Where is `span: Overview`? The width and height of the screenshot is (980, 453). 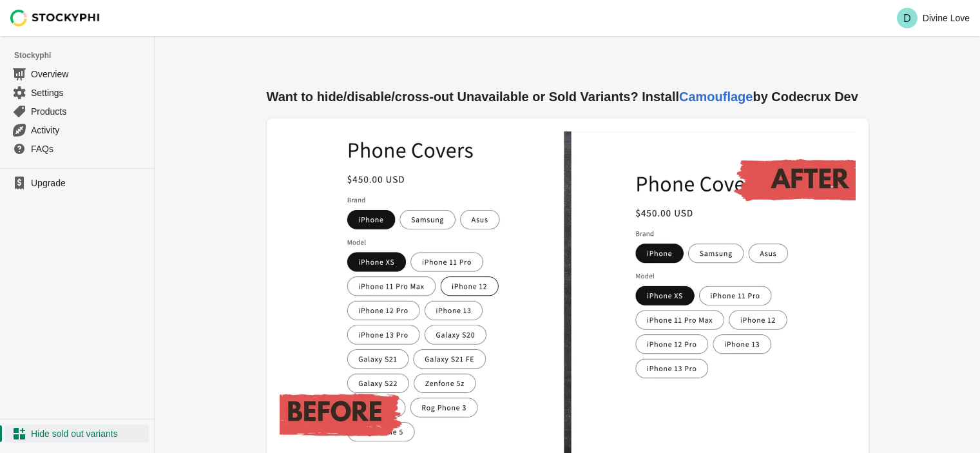 span: Overview is located at coordinates (88, 74).